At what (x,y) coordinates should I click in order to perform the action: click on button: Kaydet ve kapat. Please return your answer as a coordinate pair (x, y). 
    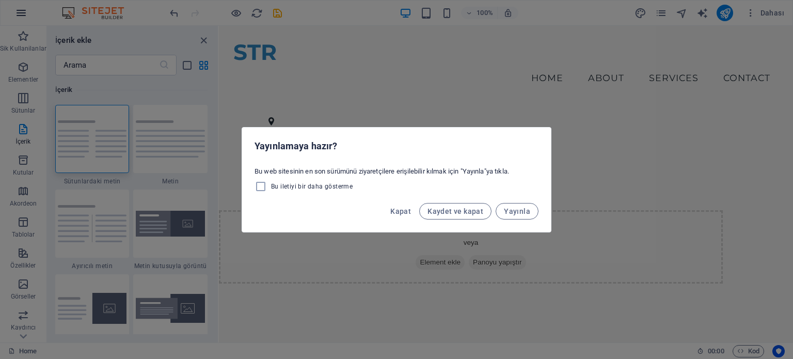
    Looking at the image, I should click on (456, 211).